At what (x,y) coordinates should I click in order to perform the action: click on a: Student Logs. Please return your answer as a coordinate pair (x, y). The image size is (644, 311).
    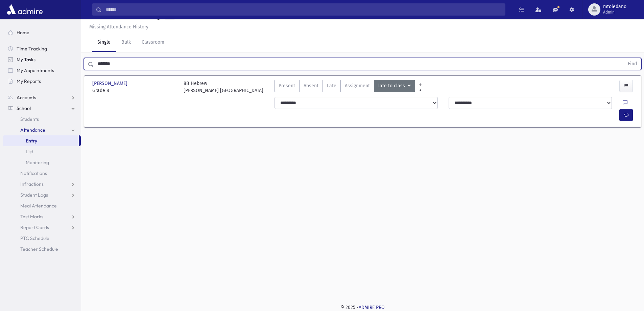
    Looking at the image, I should click on (41, 195).